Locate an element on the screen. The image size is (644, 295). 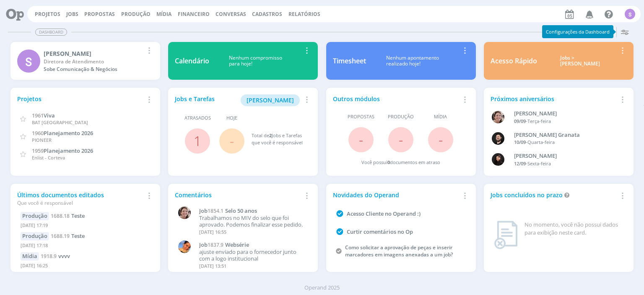
a: 1959Planejamento 2026 is located at coordinates (62, 151).